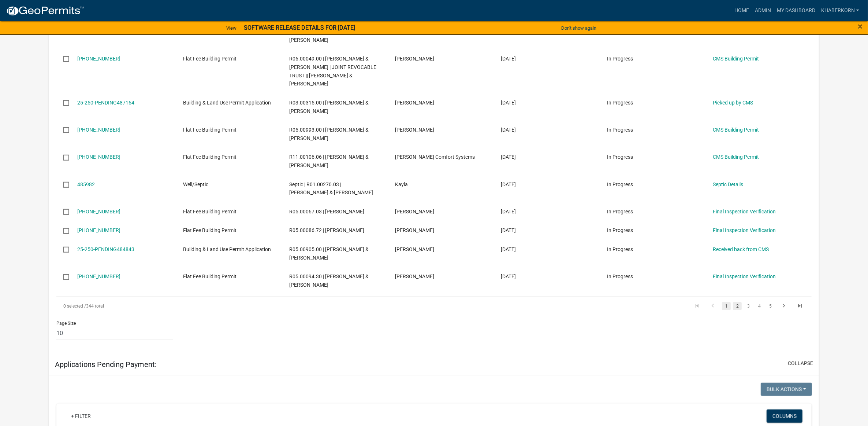 Image resolution: width=868 pixels, height=426 pixels. Describe the element at coordinates (327, 212) in the screenshot. I see `span: R05.00067.03 | JEFFREY J JACOBSON` at that location.